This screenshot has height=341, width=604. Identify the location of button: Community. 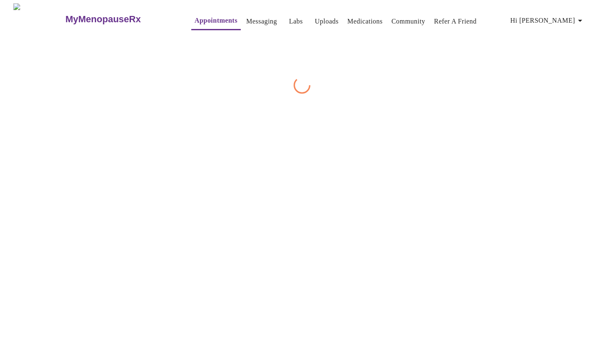
(408, 21).